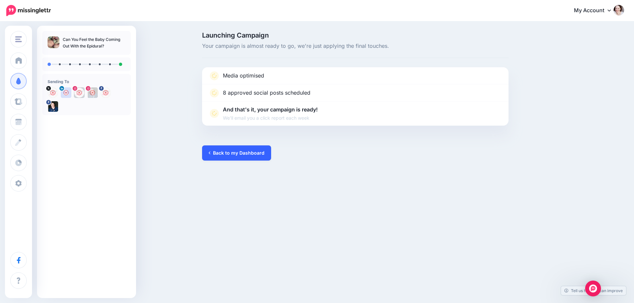 The image size is (634, 303). Describe the element at coordinates (28, 11) in the screenshot. I see `img: Missinglettr` at that location.